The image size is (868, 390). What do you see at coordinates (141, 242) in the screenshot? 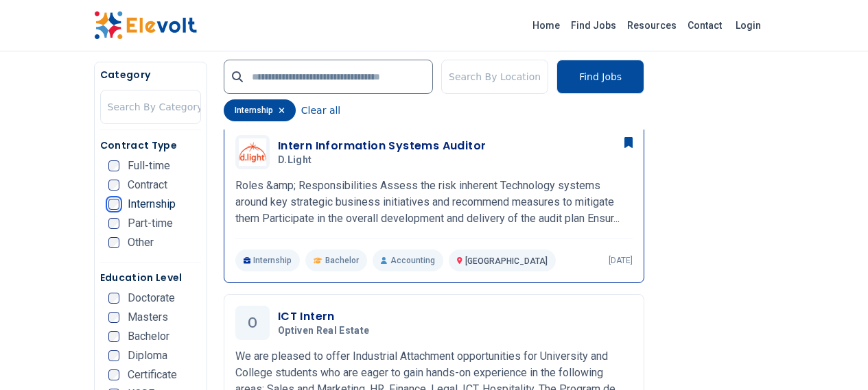
I see `span: Other` at bounding box center [141, 242].